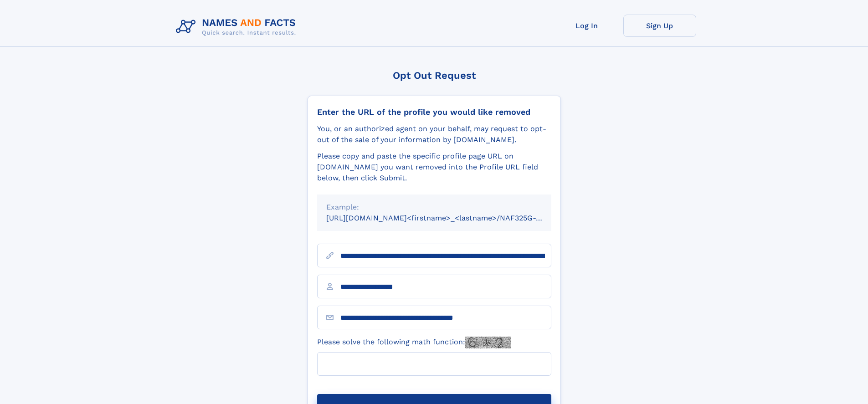 Image resolution: width=868 pixels, height=404 pixels. I want to click on a: Sign Up, so click(660, 25).